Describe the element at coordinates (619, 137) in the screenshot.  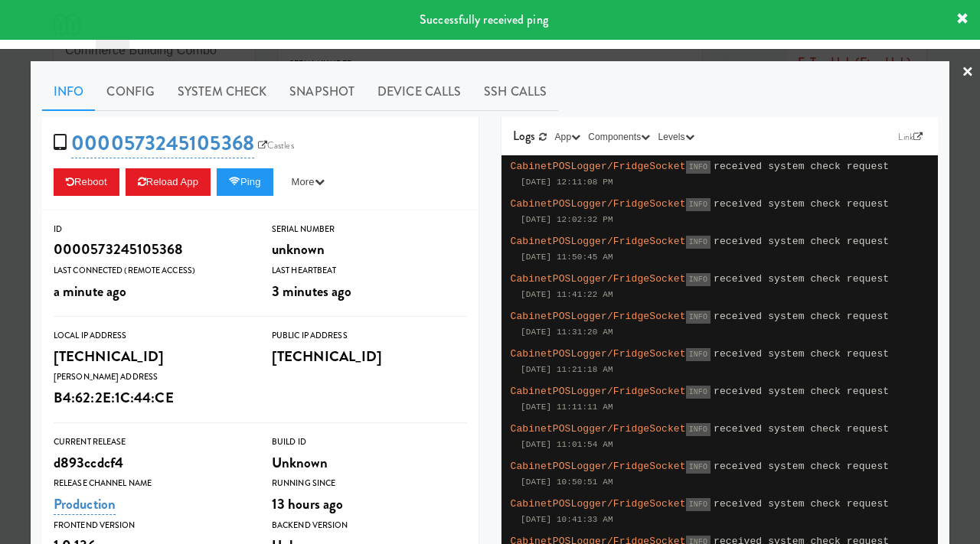
I see `button: Components` at that location.